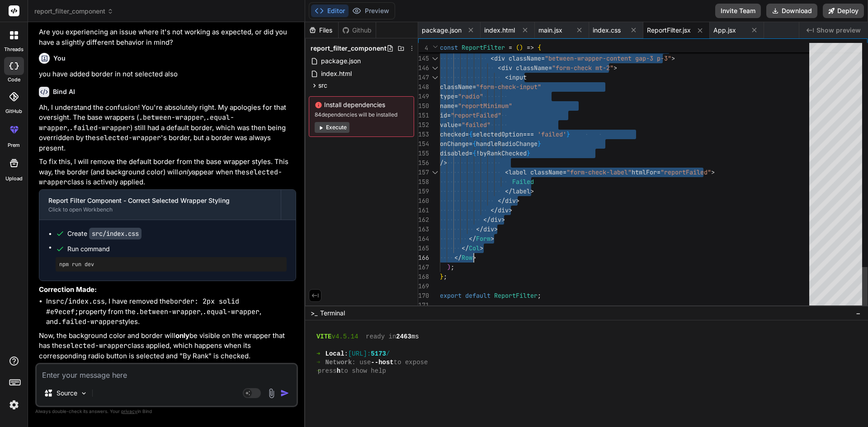 The image size is (868, 427). I want to click on p: you have added border in not selected also, so click(167, 74).